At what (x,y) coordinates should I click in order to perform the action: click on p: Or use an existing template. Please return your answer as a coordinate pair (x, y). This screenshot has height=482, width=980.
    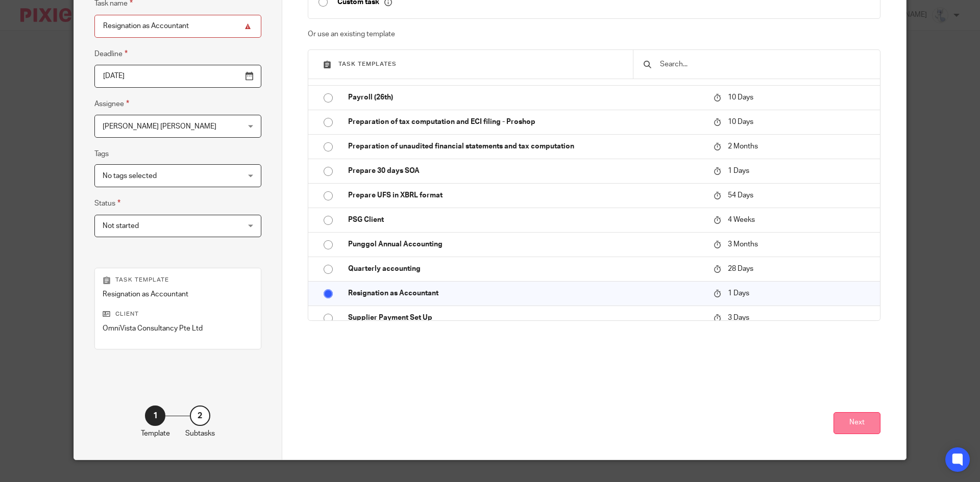
    Looking at the image, I should click on (594, 34).